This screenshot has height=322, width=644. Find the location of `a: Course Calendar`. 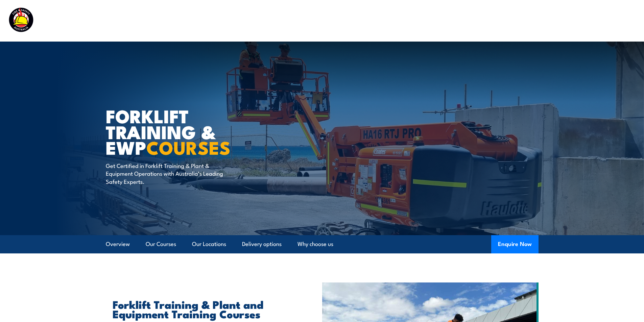

a: Course Calendar is located at coordinates (335, 20).